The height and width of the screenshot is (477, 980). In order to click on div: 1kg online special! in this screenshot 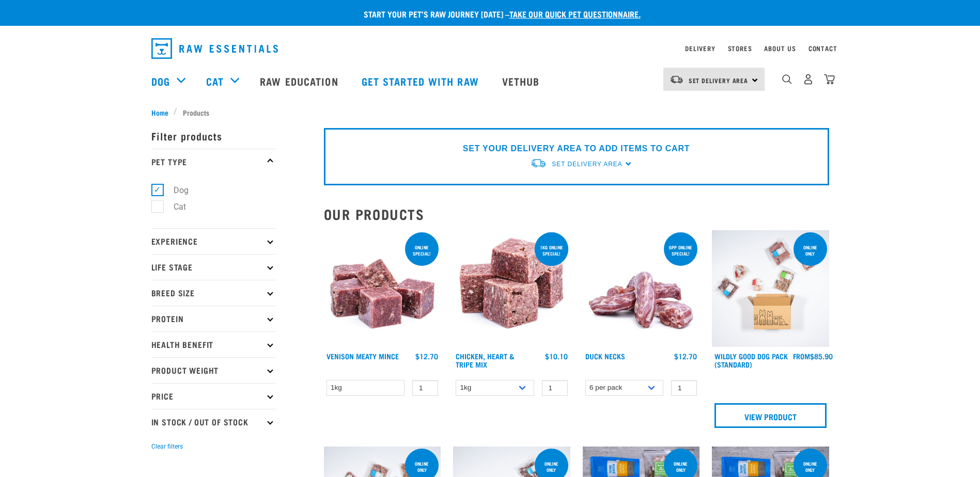, I will do `click(551, 250)`.